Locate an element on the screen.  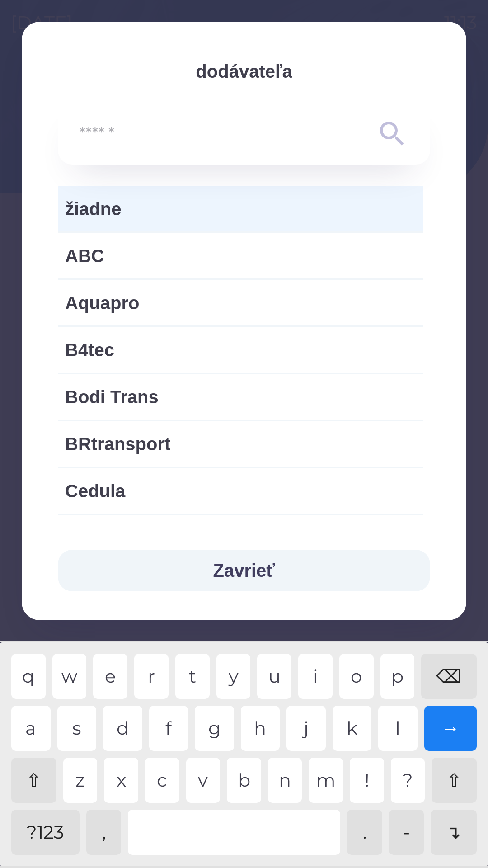
div: ABC is located at coordinates (241, 256).